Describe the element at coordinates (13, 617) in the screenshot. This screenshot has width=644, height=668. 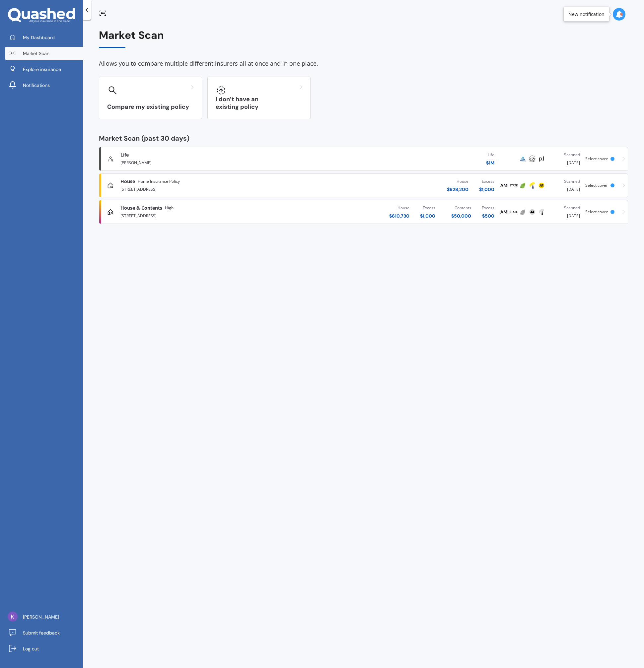
I see `img: ACg8ocLBJcysncarLRjjoPYKBwkLTW_2M2iMRe_ISfSOoIFbWk5CiA=s96-c` at that location.